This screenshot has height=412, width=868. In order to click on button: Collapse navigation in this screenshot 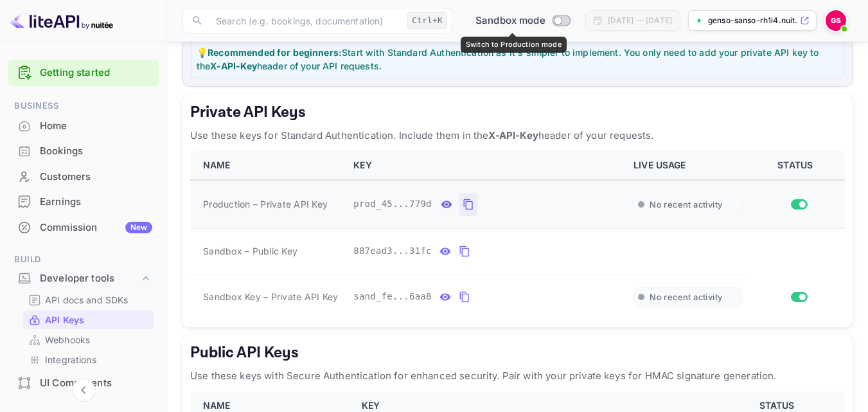, I will do `click(84, 390)`.